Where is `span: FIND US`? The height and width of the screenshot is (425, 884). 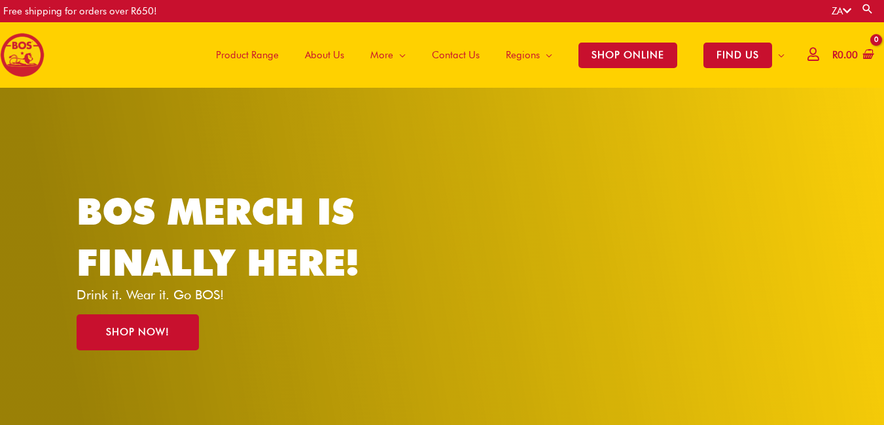 span: FIND US is located at coordinates (737, 55).